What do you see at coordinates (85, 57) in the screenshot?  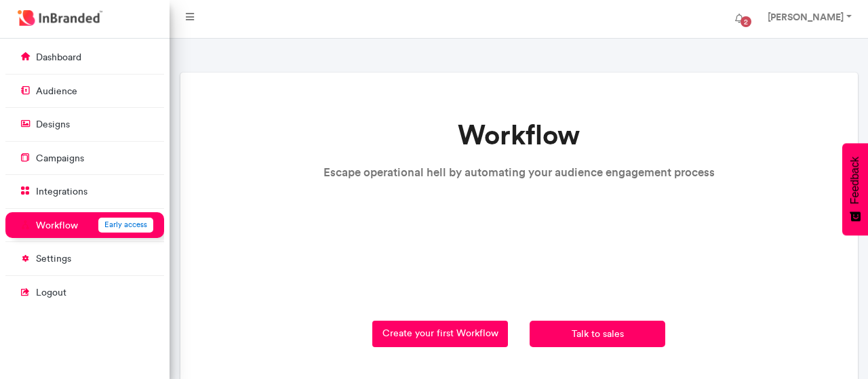 I see `a: dashboard` at bounding box center [85, 57].